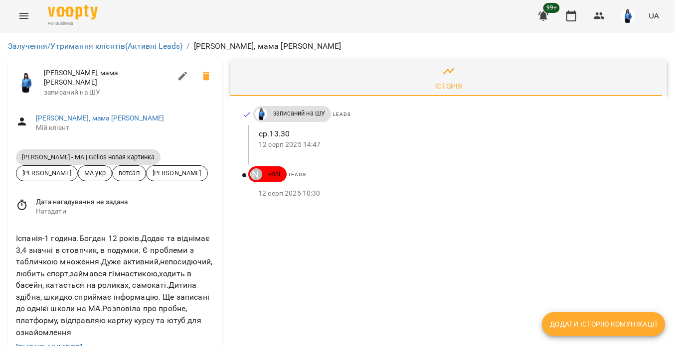 This screenshot has height=346, width=675. What do you see at coordinates (454, 145) in the screenshot?
I see `p: 12 серп 2025 14:47` at bounding box center [454, 145].